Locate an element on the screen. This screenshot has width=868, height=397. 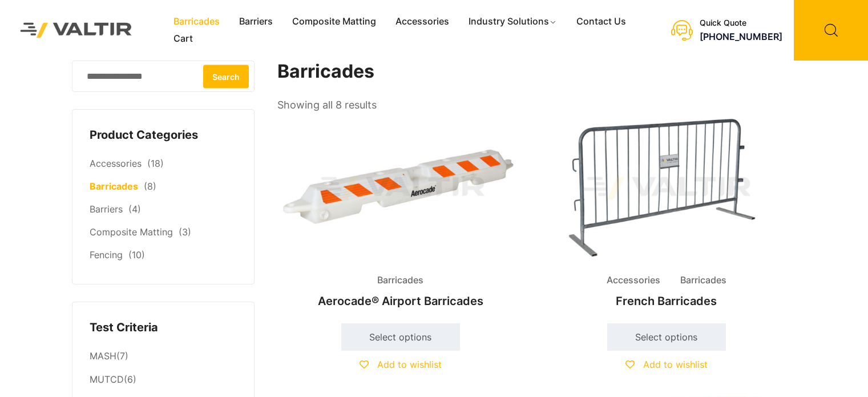
a: MUTCD is located at coordinates (106, 379).